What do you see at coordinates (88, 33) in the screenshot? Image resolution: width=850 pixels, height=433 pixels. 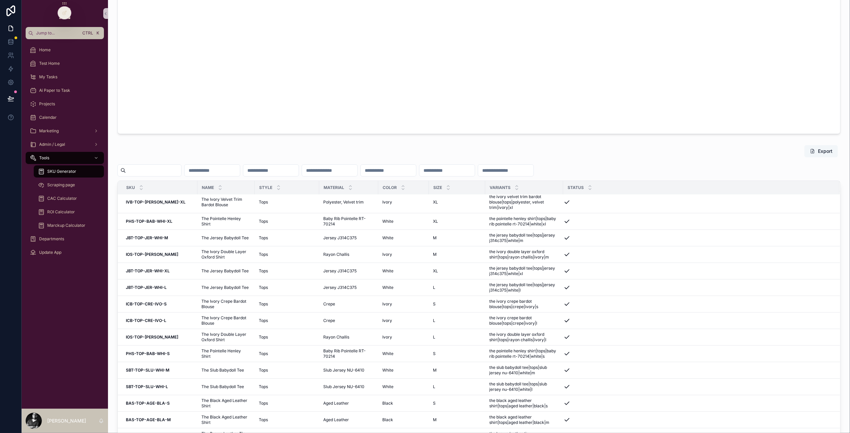 I see `span: Ctrl` at bounding box center [88, 33].